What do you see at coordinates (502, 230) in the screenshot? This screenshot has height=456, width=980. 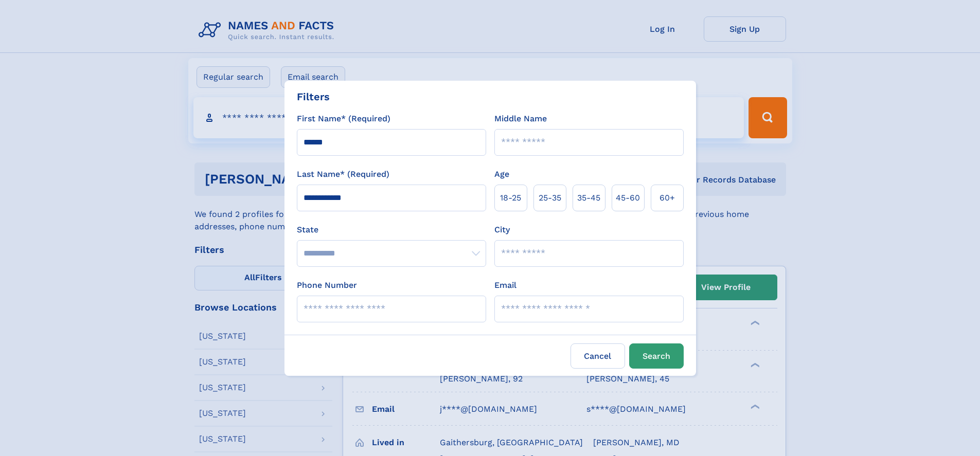 I see `label: City` at bounding box center [502, 230].